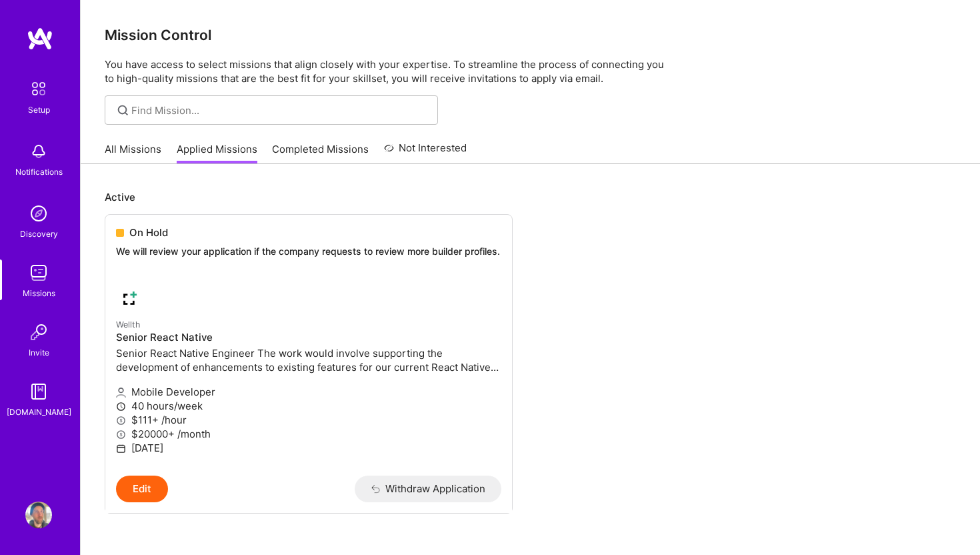 Image resolution: width=980 pixels, height=555 pixels. What do you see at coordinates (38, 332) in the screenshot?
I see `img: Invite` at bounding box center [38, 332].